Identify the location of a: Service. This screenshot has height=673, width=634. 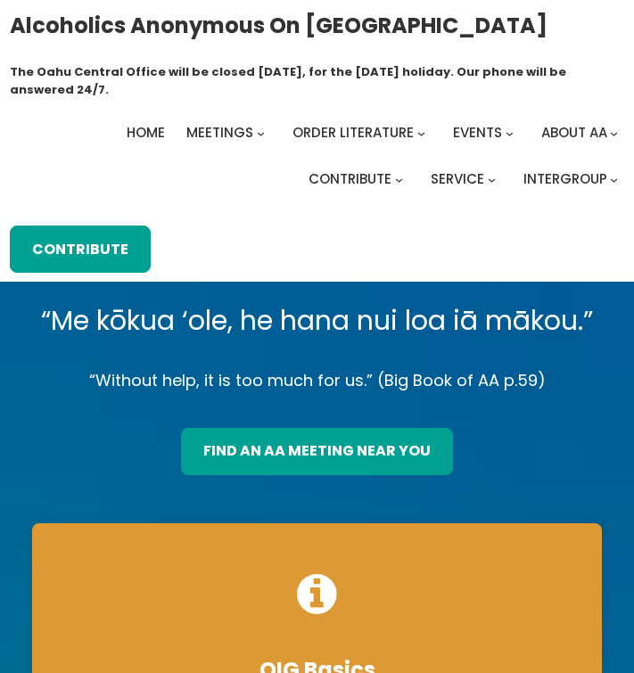
(457, 179).